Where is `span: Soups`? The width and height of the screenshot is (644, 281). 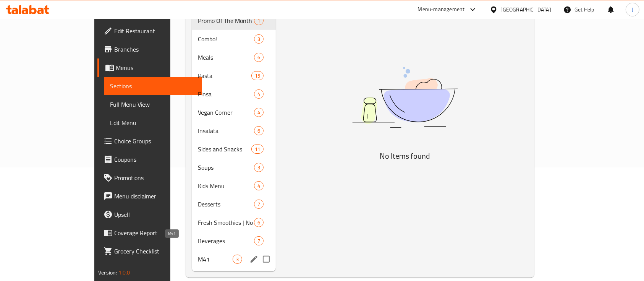 span: Soups is located at coordinates (226, 167).